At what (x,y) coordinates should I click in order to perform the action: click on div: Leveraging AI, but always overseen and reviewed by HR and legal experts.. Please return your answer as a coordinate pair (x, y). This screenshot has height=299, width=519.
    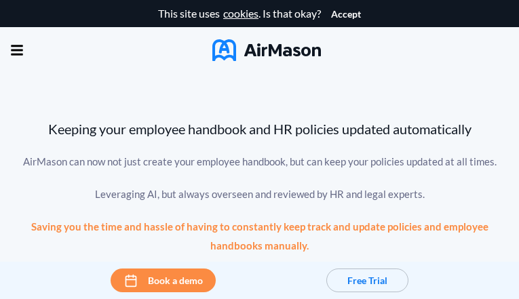
    Looking at the image, I should click on (259, 194).